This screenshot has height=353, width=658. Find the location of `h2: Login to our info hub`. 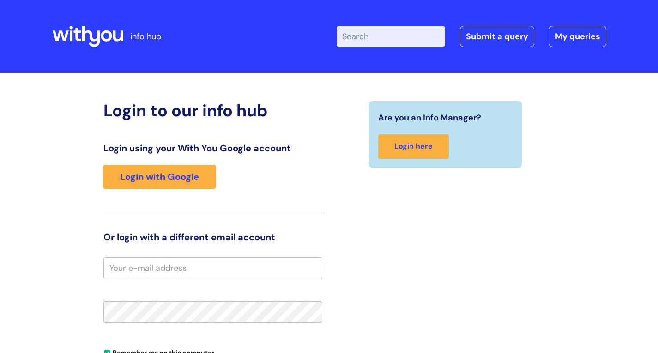

h2: Login to our info hub is located at coordinates (213, 110).